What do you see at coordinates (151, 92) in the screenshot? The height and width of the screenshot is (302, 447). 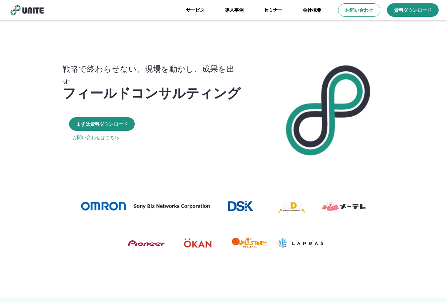 I see `p: フィールドコンサルティング` at bounding box center [151, 92].